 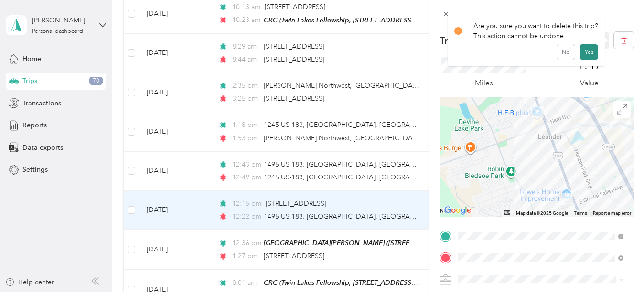 What do you see at coordinates (464, 41) in the screenshot?
I see `p: Trip details` at bounding box center [464, 41].